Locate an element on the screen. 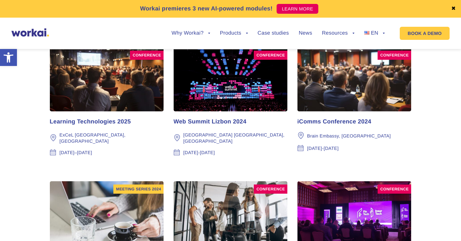  a: News is located at coordinates (305, 33).